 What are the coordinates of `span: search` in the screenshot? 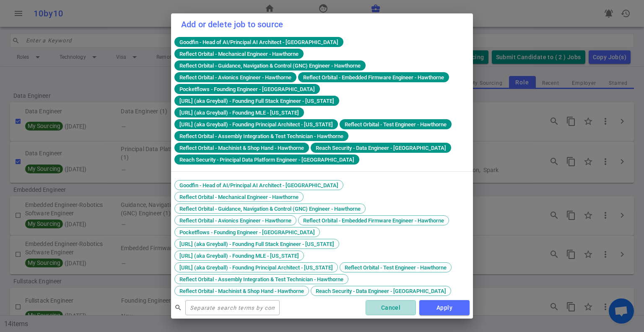 It's located at (178, 308).